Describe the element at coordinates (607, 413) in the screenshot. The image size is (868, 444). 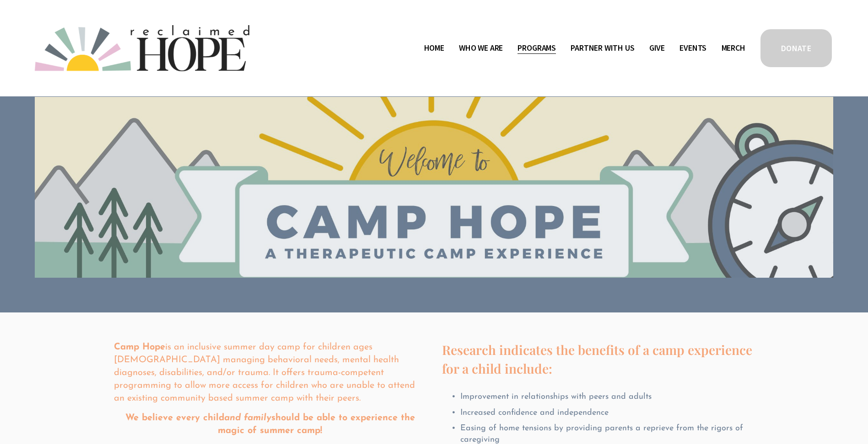
I see `p: Increased confidence and independence` at that location.